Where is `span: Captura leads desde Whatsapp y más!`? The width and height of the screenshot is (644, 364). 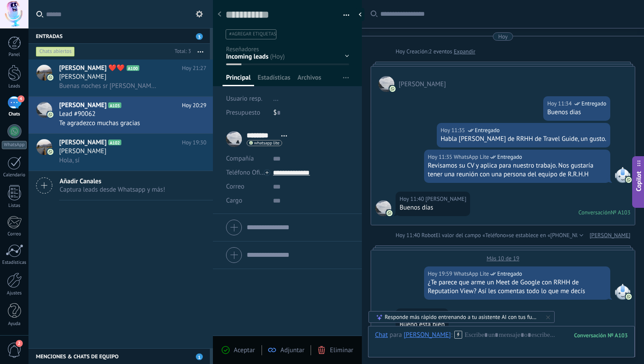 span: Captura leads desde Whatsapp y más! is located at coordinates (112, 189).